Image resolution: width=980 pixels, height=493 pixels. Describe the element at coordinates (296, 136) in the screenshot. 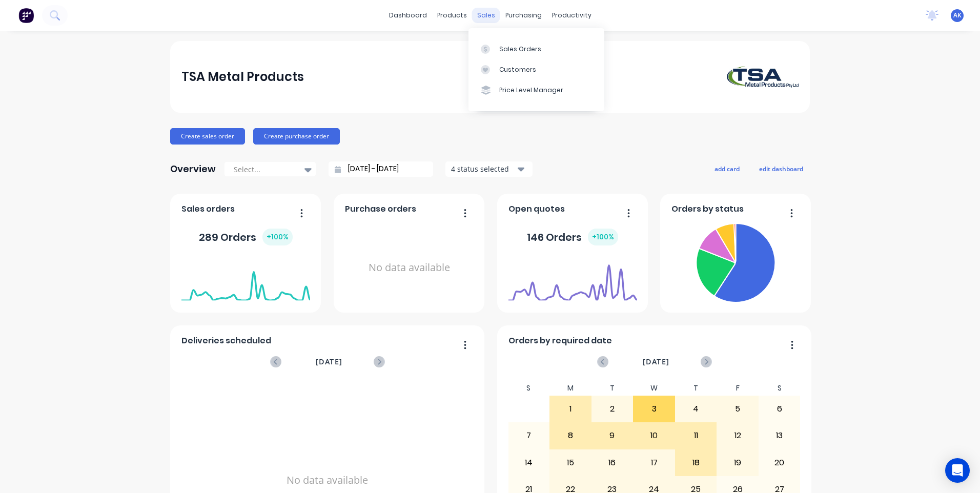

I see `button: Create purchase order` at that location.